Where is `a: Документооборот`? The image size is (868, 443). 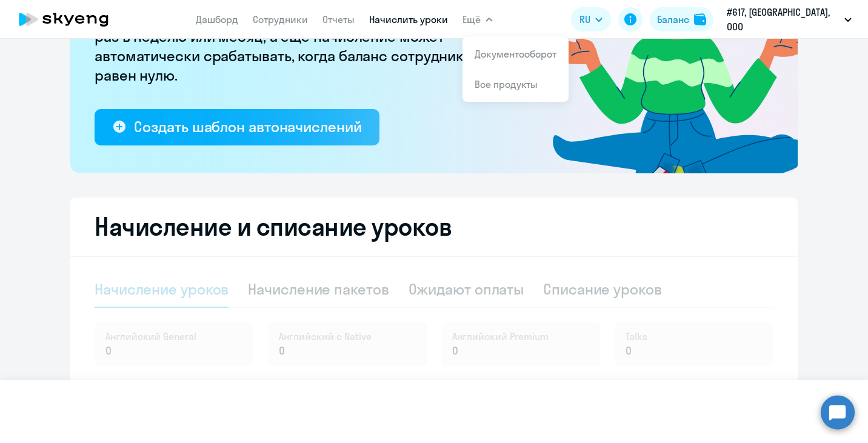 a: Документооборот is located at coordinates (515, 54).